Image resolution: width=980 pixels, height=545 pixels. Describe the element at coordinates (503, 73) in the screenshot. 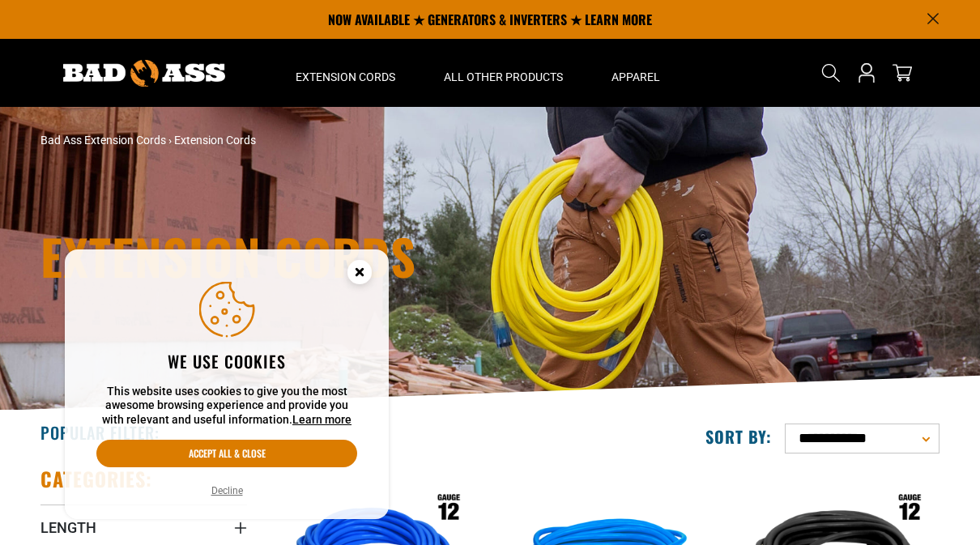

I see `summary: All Other Products` at that location.